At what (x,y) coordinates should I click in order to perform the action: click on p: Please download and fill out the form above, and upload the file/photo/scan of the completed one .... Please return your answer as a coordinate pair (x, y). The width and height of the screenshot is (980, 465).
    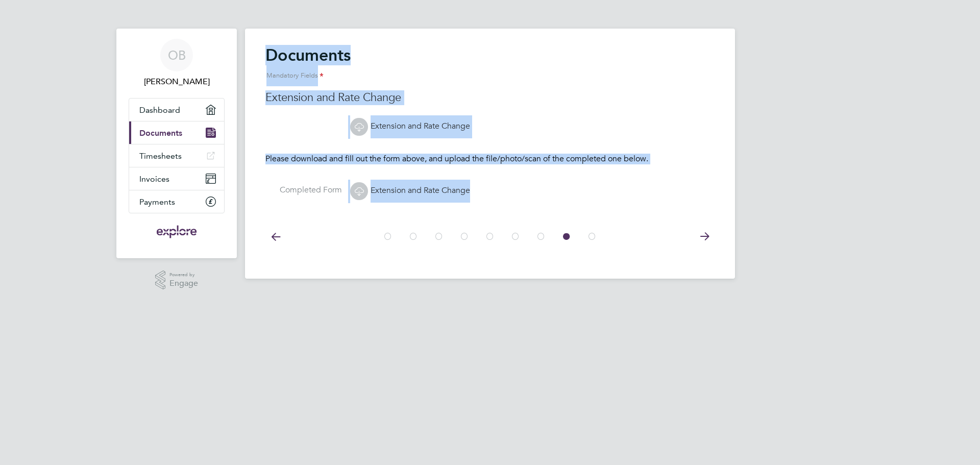
    Looking at the image, I should click on (490, 158).